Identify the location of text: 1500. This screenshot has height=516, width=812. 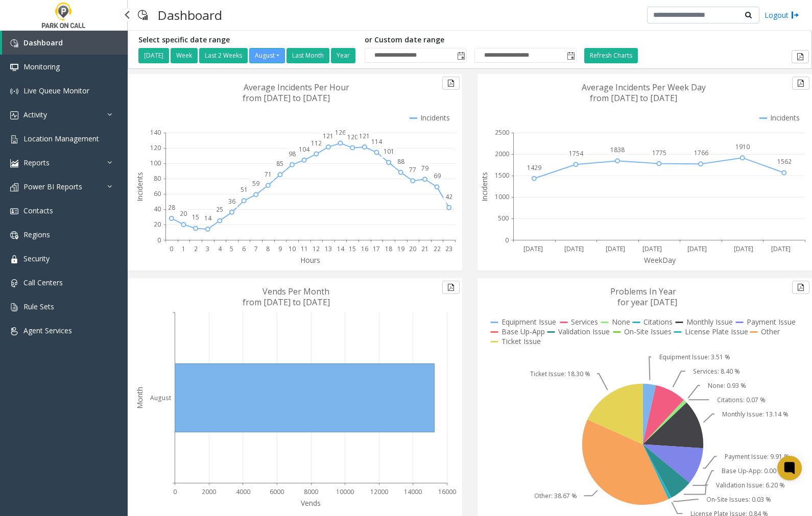
(502, 175).